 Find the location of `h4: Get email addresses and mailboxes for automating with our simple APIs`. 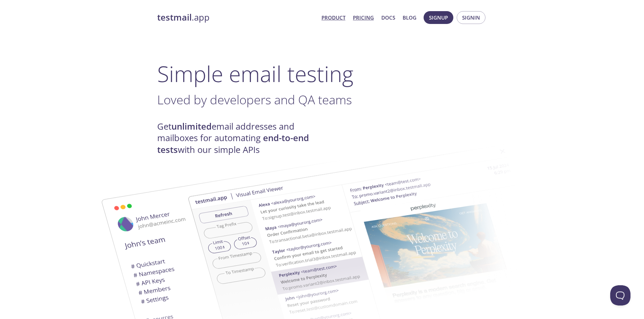

h4: Get email addresses and mailboxes for automating with our simple APIs is located at coordinates (240, 138).